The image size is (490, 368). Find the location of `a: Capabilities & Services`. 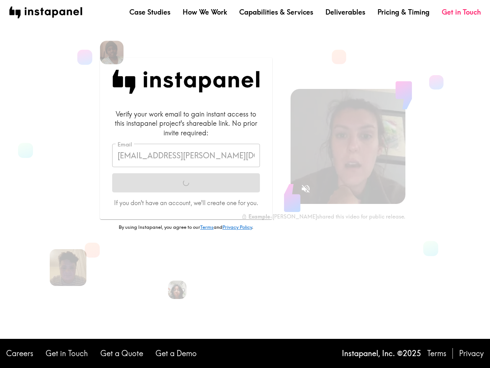

a: Capabilities & Services is located at coordinates (276, 12).